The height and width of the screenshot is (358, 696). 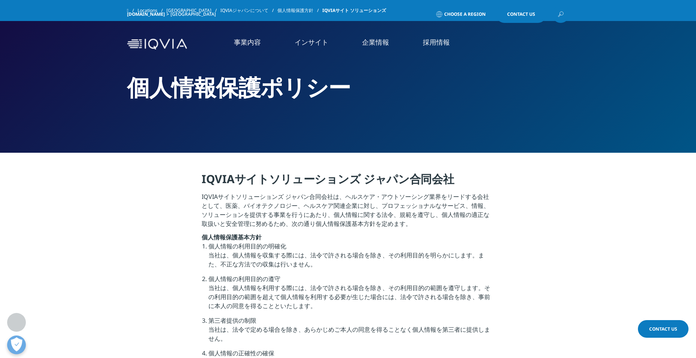 I want to click on nav: Primary, so click(x=380, y=44).